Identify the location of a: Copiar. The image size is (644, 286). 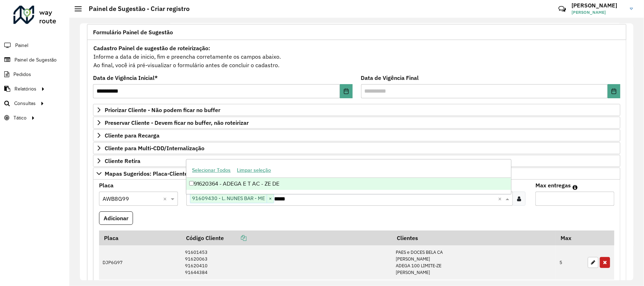
(235, 238).